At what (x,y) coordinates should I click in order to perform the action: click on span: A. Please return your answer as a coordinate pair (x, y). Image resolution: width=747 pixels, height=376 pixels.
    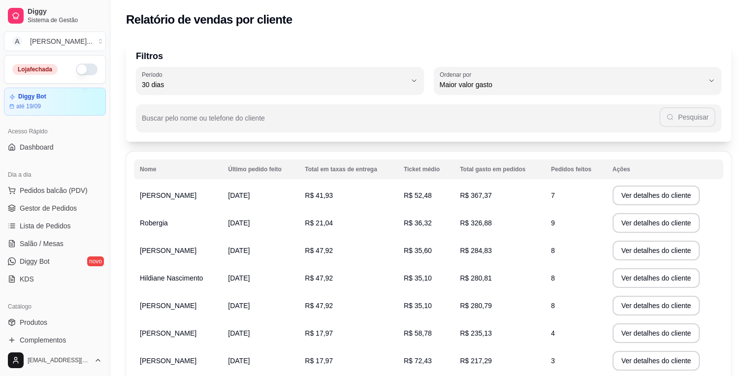
    Looking at the image, I should click on (17, 41).